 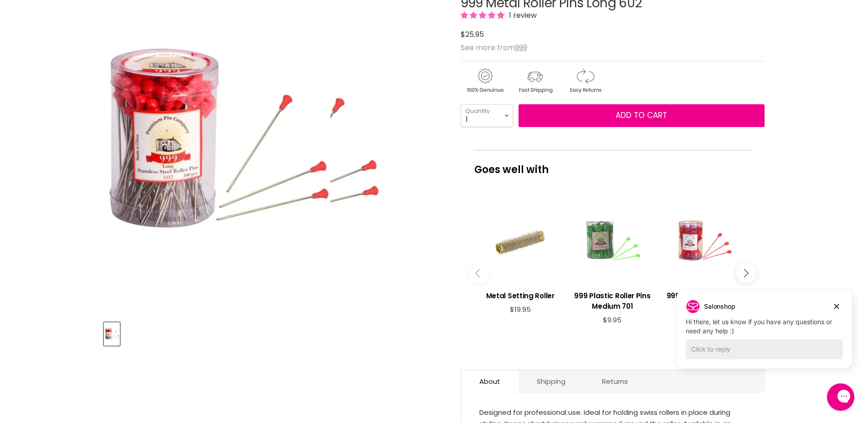 I want to click on img: shipping.gif, so click(x=535, y=81).